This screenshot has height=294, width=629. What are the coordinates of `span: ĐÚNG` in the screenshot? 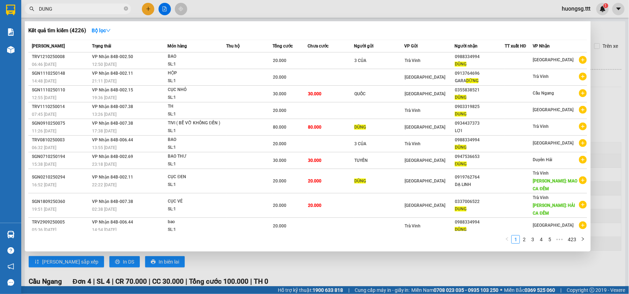 It's located at (461, 164).